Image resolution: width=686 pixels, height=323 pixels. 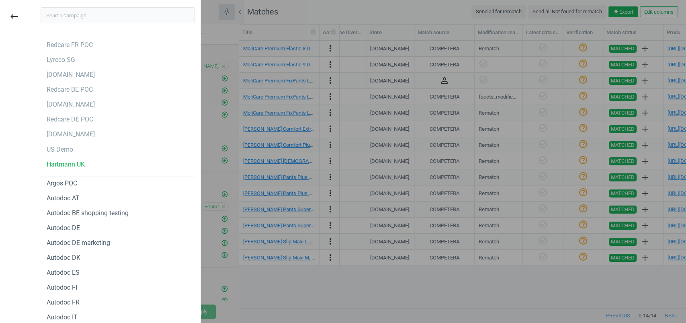 What do you see at coordinates (14, 16) in the screenshot?
I see `button: keyboard_backspace` at bounding box center [14, 16].